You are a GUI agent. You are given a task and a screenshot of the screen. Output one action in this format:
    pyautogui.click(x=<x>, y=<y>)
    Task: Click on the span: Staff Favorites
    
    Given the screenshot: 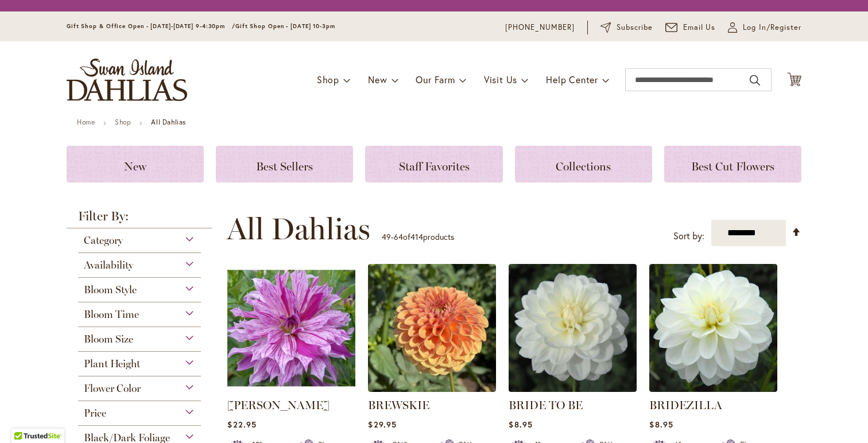 What is the action you would take?
    pyautogui.click(x=434, y=166)
    